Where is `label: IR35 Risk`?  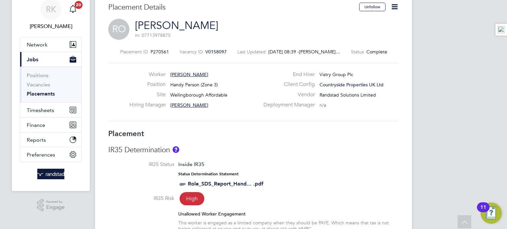 label: IR35 Risk is located at coordinates (141, 199).